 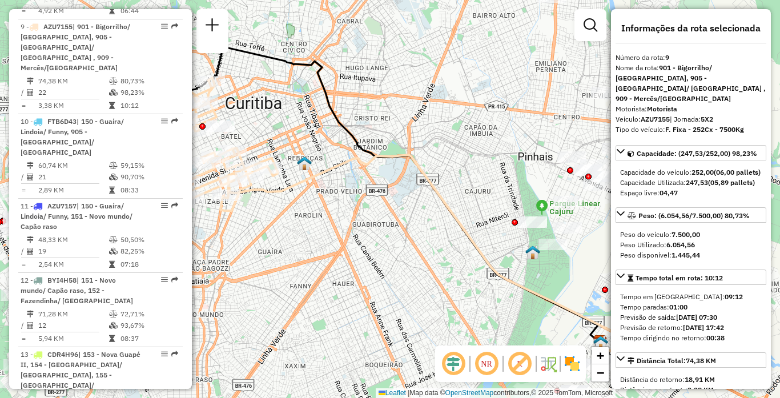 What do you see at coordinates (212, 26) in the screenshot?
I see `a: Nova sessão e pesquisa` at bounding box center [212, 26].